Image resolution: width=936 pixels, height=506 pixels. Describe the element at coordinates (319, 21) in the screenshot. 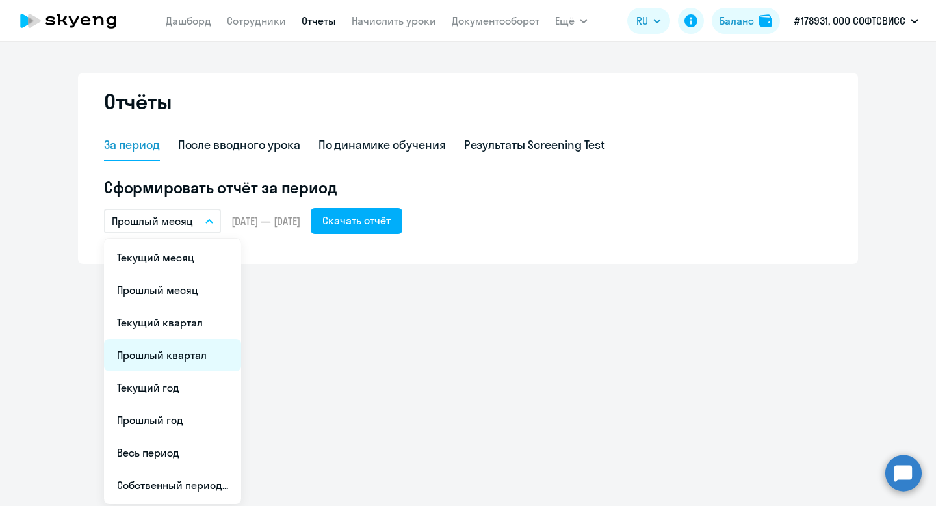

I see `a: Отчеты` at that location.